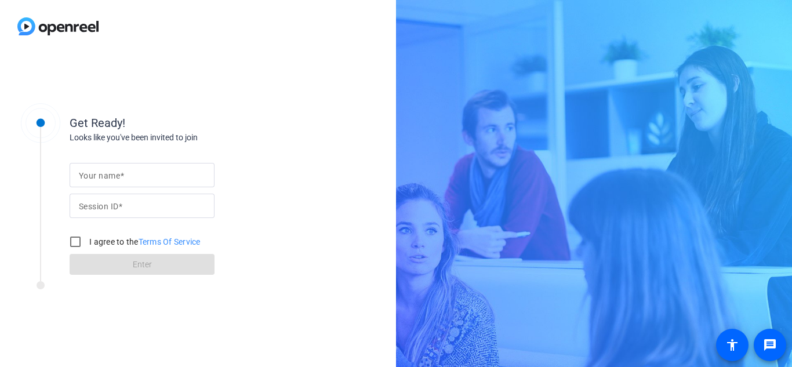  Describe the element at coordinates (99, 176) in the screenshot. I see `mat-label: Your name` at that location.